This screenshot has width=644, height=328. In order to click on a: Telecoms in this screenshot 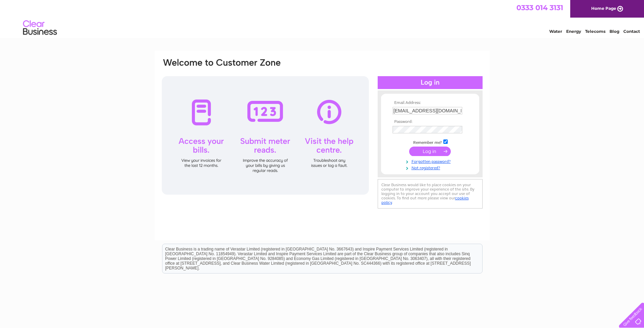, I will do `click(595, 31)`.